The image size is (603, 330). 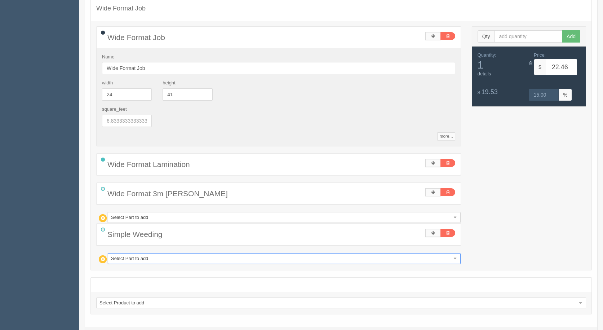 What do you see at coordinates (114, 109) in the screenshot?
I see `label: square_feet` at bounding box center [114, 109].